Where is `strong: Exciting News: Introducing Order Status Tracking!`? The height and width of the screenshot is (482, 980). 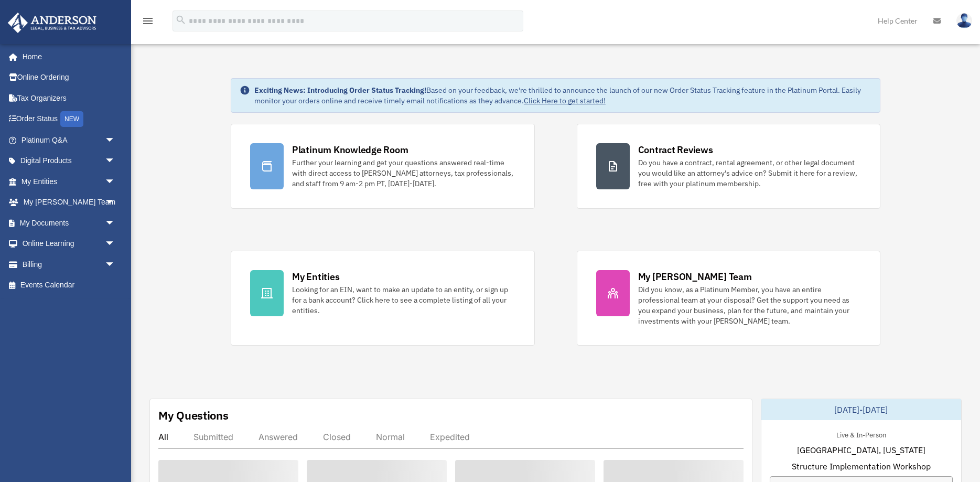
strong: Exciting News: Introducing Order Status Tracking! is located at coordinates (340, 90).